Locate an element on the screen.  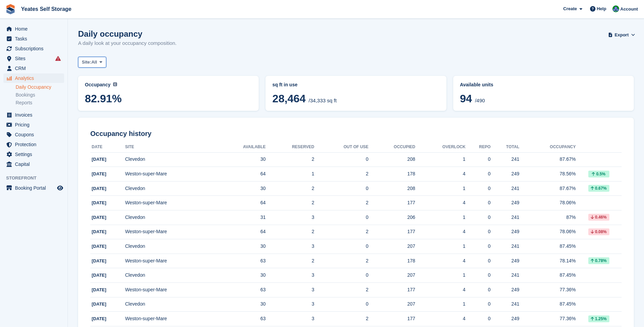
th: Available is located at coordinates (241, 147).